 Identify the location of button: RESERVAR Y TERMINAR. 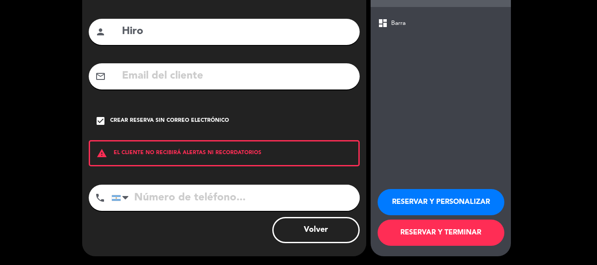
(441, 233).